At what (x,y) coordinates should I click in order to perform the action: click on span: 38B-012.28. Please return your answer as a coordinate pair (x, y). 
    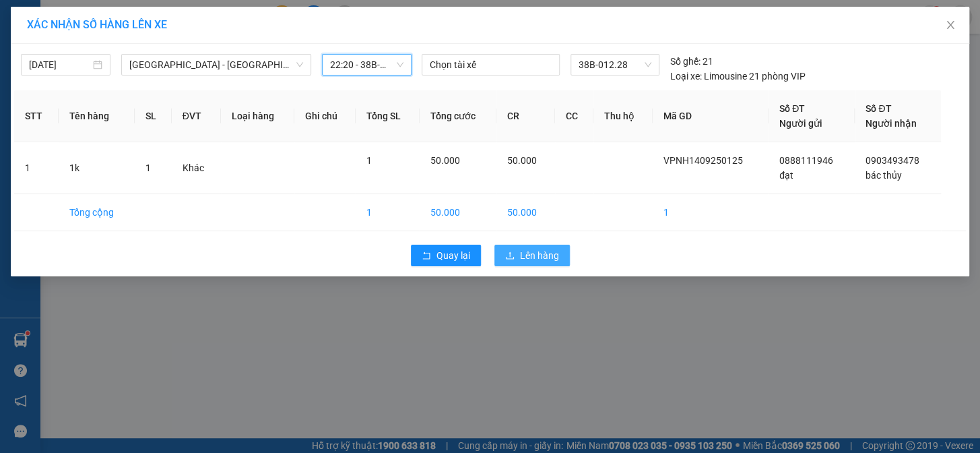
    Looking at the image, I should click on (615, 65).